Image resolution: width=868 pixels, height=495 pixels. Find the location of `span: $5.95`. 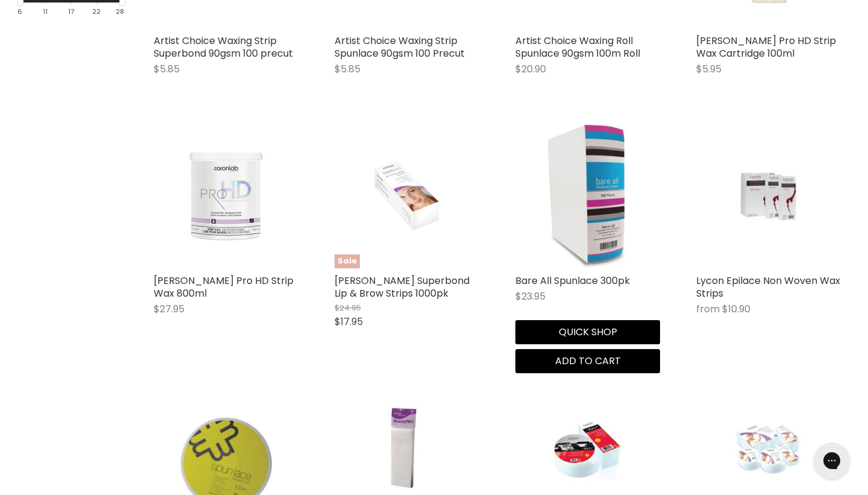

span: $5.95 is located at coordinates (708, 68).